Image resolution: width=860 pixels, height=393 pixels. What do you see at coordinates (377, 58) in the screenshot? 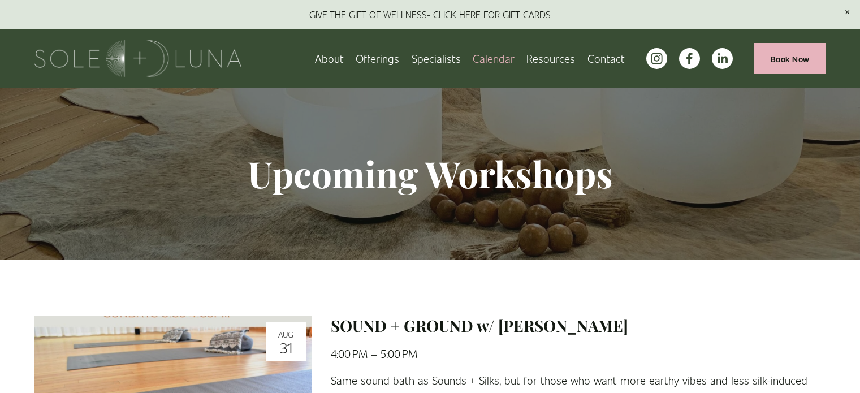
I see `span: Offerings` at bounding box center [377, 58].